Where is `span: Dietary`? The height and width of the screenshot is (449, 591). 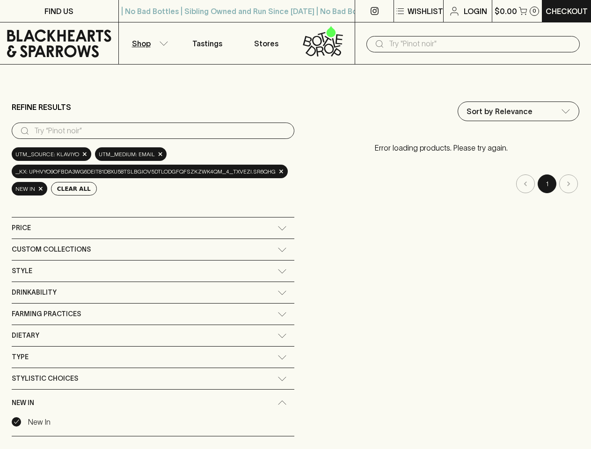 span: Dietary is located at coordinates (25, 336).